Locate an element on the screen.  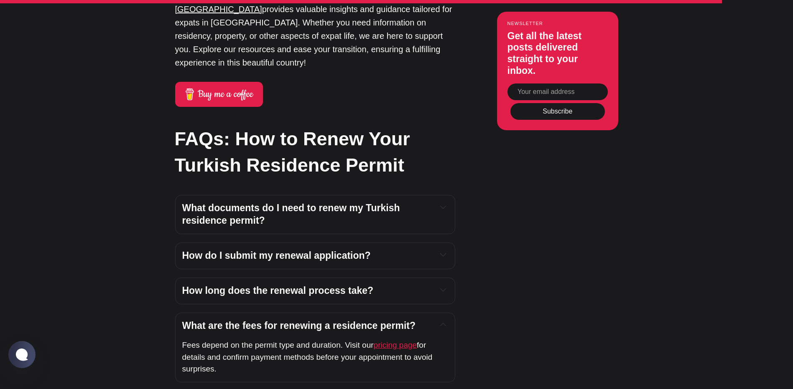
input: Your email address is located at coordinates (557, 92).